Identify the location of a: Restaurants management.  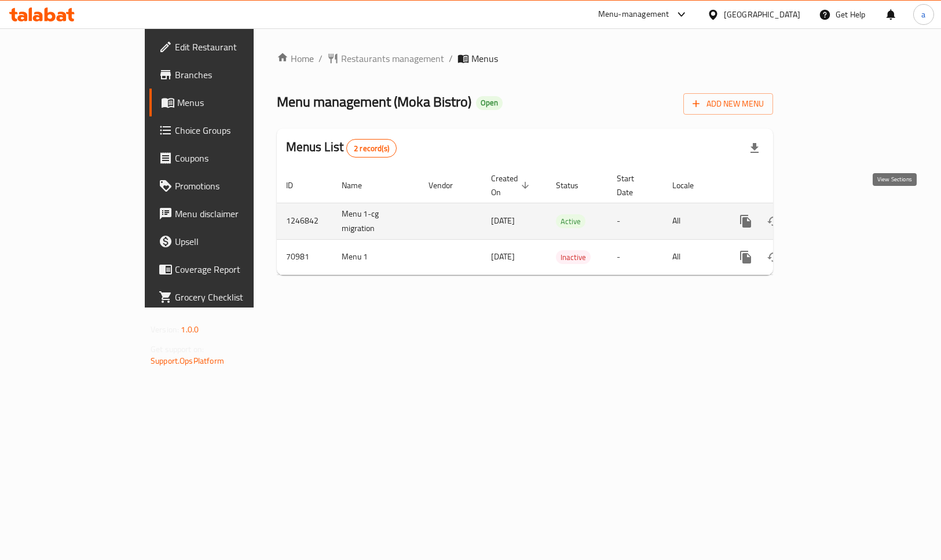
(386, 58).